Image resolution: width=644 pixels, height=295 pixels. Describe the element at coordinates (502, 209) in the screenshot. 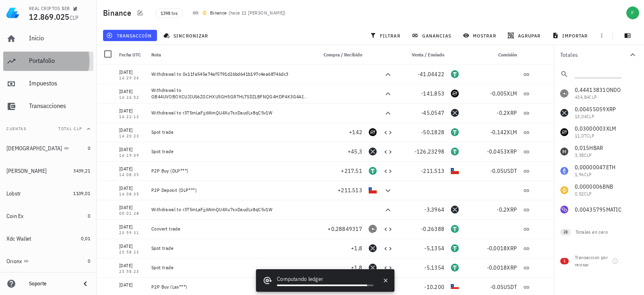

I see `span: -0,2` at that location.